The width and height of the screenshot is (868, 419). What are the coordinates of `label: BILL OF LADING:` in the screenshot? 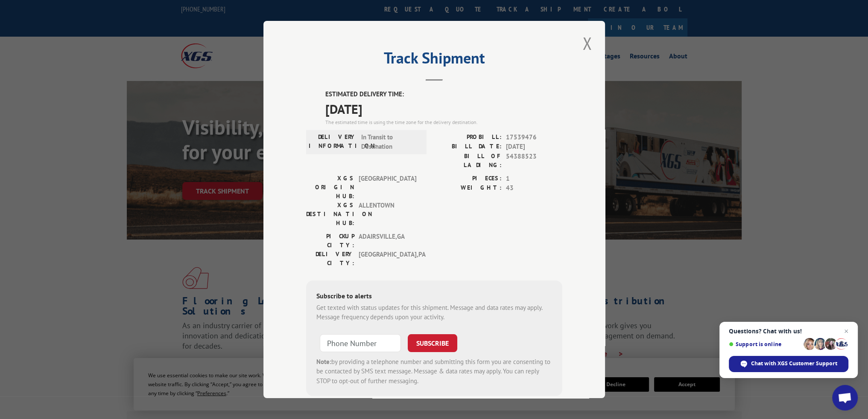 It's located at (468, 161).